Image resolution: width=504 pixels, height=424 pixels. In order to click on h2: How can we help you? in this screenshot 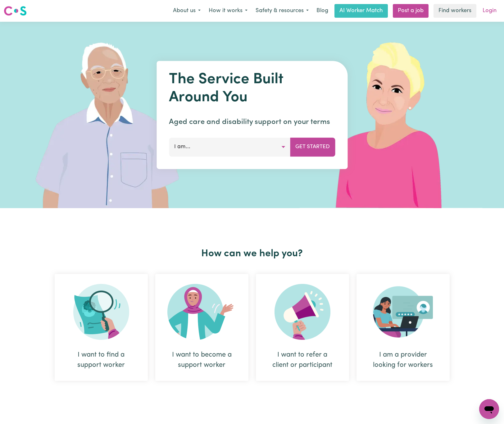, I will do `click(252, 254)`.